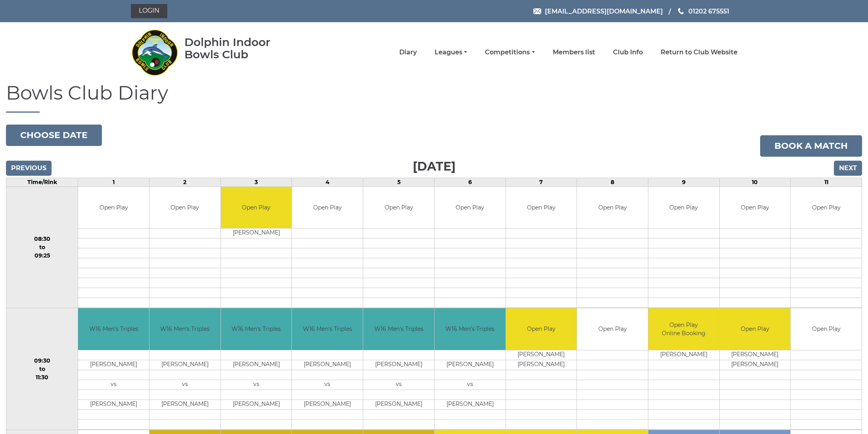 This screenshot has height=434, width=868. Describe the element at coordinates (408, 52) in the screenshot. I see `a: Diary` at that location.